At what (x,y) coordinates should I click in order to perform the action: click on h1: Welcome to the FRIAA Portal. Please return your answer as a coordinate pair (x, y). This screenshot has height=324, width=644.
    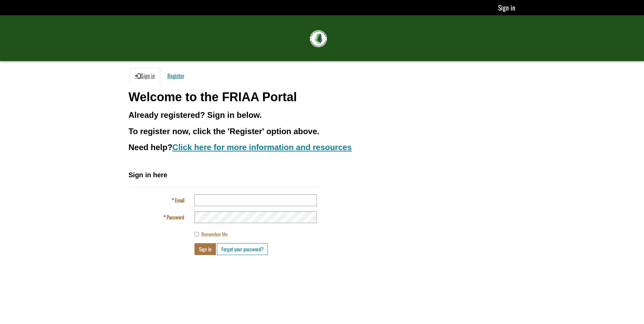
    Looking at the image, I should click on (322, 97).